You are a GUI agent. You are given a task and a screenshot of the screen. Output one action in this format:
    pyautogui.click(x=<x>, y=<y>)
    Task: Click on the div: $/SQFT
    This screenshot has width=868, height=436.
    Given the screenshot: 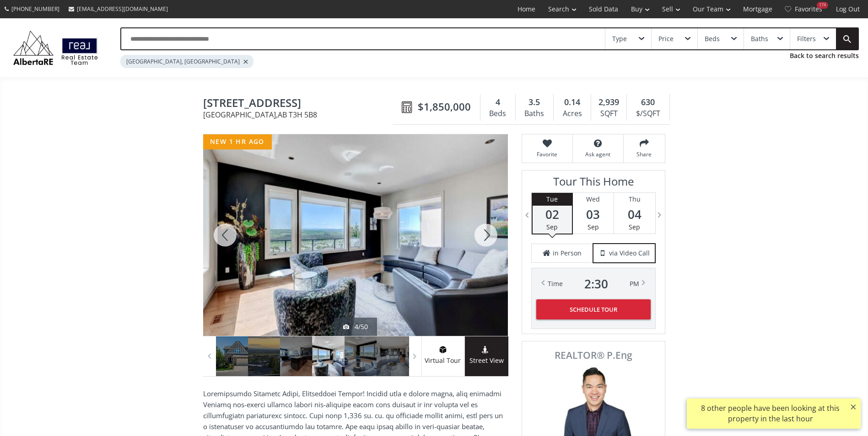 What is the action you would take?
    pyautogui.click(x=648, y=114)
    